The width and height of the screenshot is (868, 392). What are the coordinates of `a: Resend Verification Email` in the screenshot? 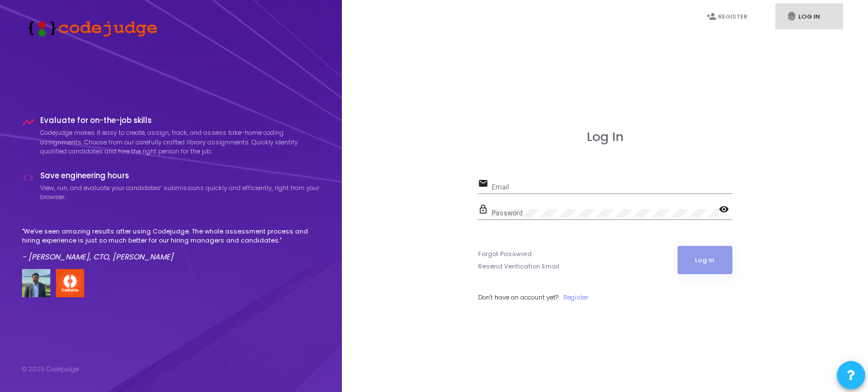 It's located at (518, 266).